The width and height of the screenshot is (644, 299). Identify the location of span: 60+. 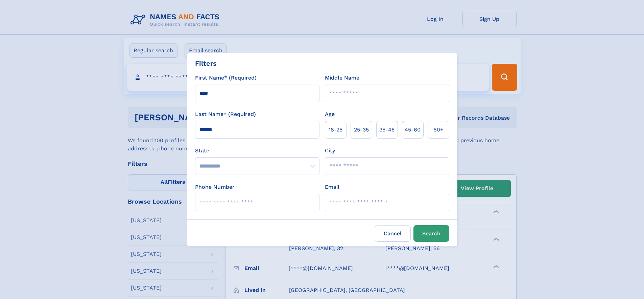
(439, 130).